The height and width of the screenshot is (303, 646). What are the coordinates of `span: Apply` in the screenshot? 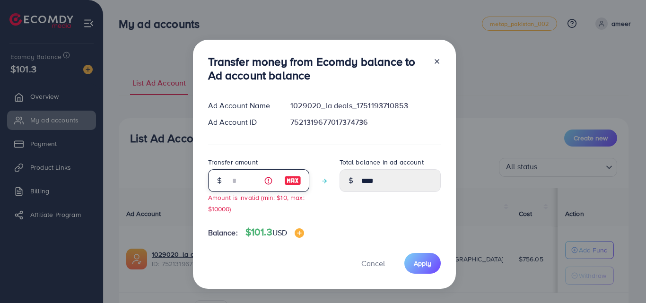 It's located at (422, 263).